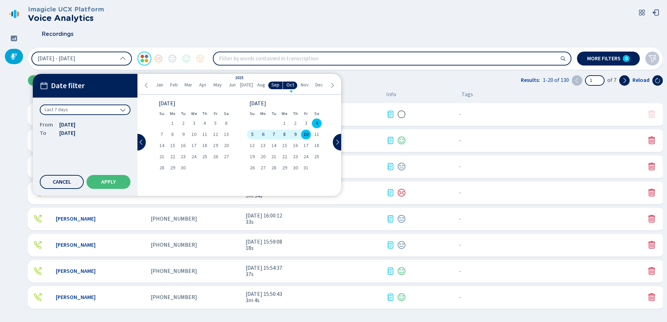  What do you see at coordinates (109, 182) in the screenshot?
I see `button: Apply` at bounding box center [109, 182].